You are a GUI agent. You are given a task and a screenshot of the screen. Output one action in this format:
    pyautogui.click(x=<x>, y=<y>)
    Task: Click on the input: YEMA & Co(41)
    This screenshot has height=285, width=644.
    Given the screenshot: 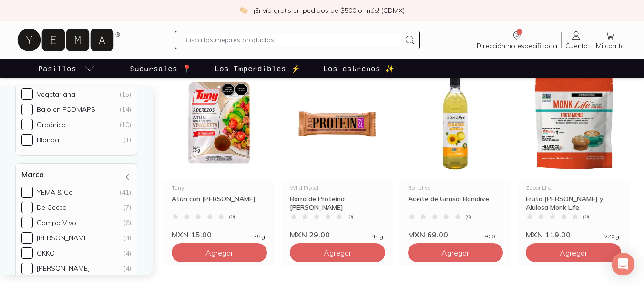 What is the action you would take?
    pyautogui.click(x=27, y=192)
    